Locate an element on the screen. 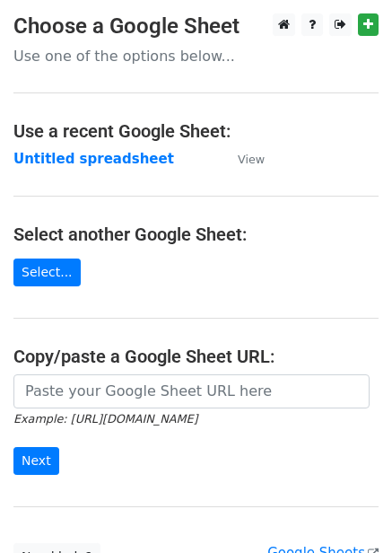  a: Untitled spreadsheet is located at coordinates (94, 159).